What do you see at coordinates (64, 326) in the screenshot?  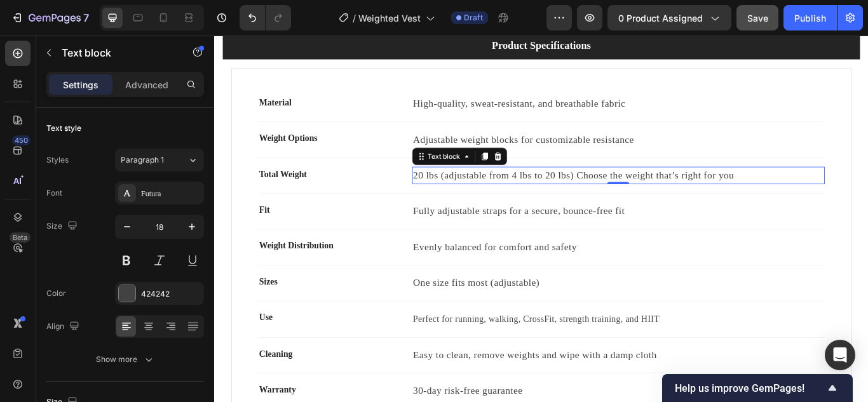 I see `div: Align` at bounding box center [64, 326].